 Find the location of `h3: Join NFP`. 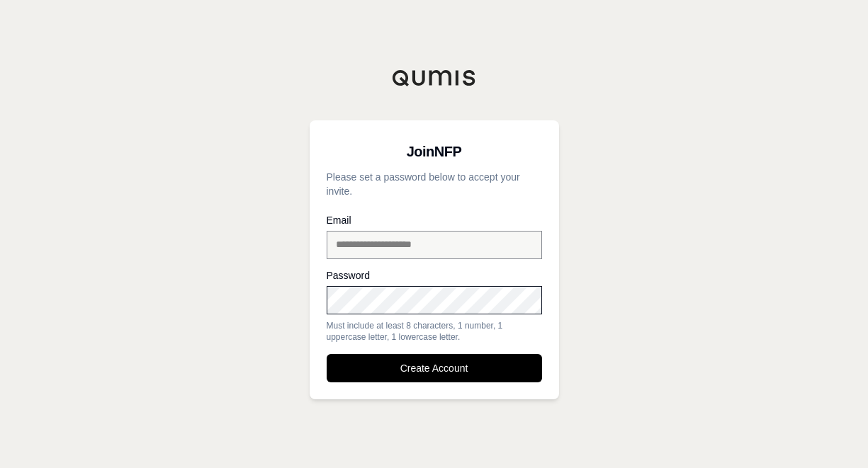

h3: Join NFP is located at coordinates (434, 152).